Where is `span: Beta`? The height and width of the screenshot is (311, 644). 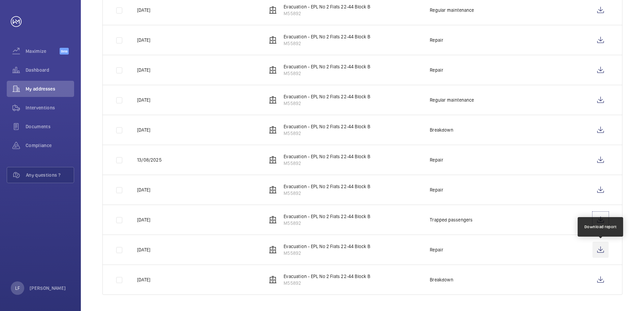
span: Beta is located at coordinates (64, 51).